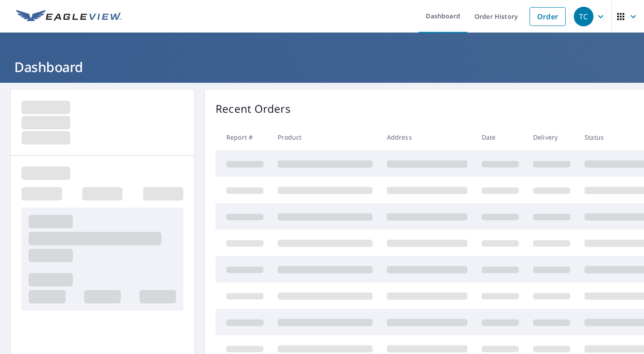 This screenshot has height=354, width=644. Describe the element at coordinates (547, 17) in the screenshot. I see `a: Order` at that location.